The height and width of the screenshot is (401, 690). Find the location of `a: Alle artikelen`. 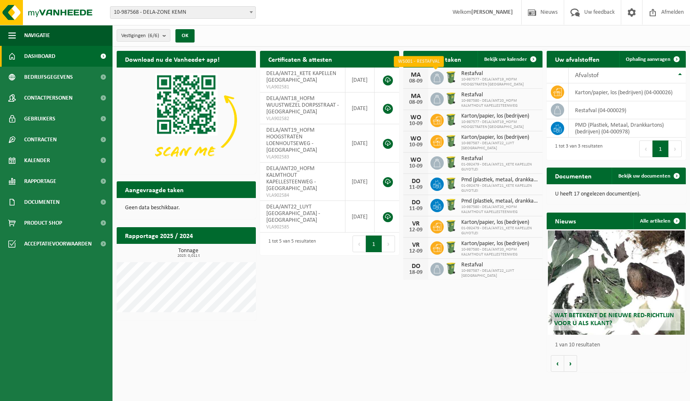

a: Alle artikelen is located at coordinates (659, 221).